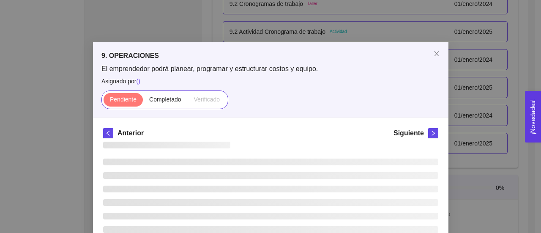 The height and width of the screenshot is (233, 541). I want to click on h5: Siguiente, so click(408, 133).